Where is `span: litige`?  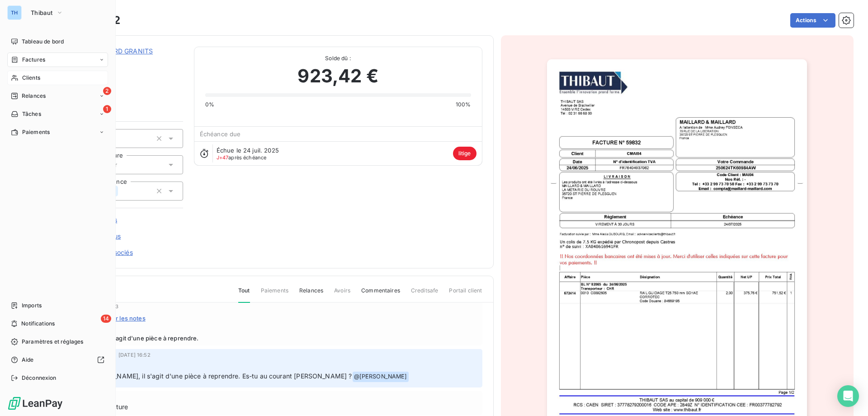 span: litige is located at coordinates (465, 153).